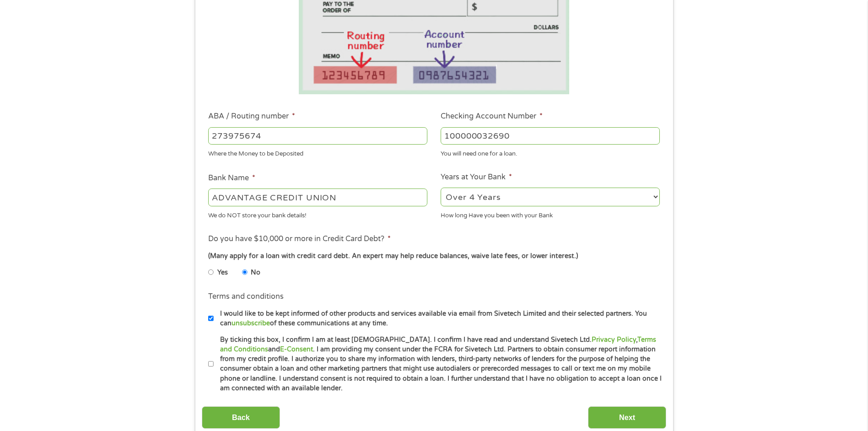  Describe the element at coordinates (550, 214) in the screenshot. I see `div: How long Have you been with your Bank` at that location.